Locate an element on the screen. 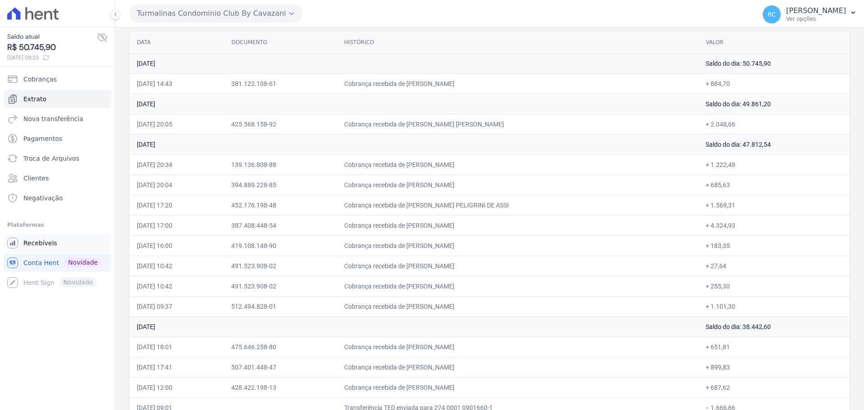 Image resolution: width=864 pixels, height=410 pixels. th: Documento is located at coordinates (280, 42).